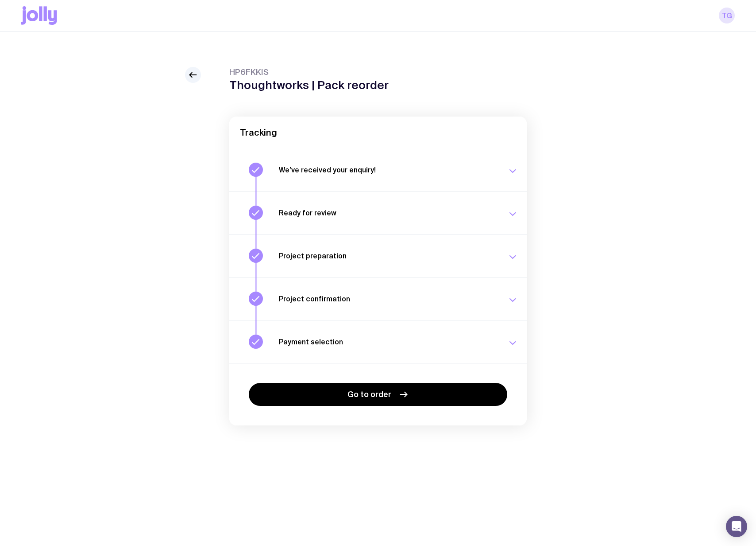 This screenshot has width=756, height=546. What do you see at coordinates (378, 394) in the screenshot?
I see `a: Go to order` at bounding box center [378, 394].